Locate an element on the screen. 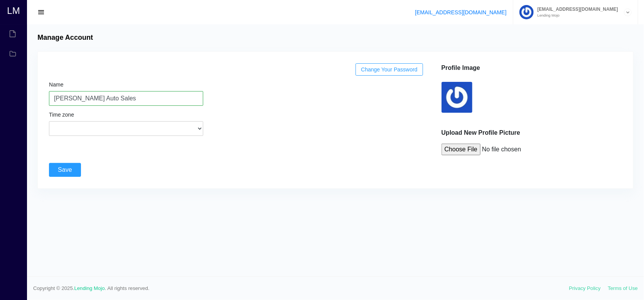  a: Change Your Password is located at coordinates (389, 69).